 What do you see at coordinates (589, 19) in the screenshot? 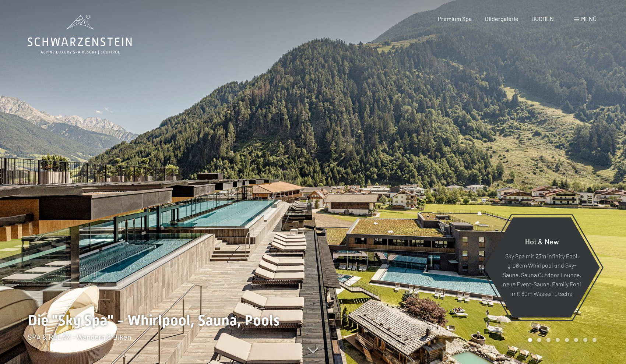
I see `span: Menü` at bounding box center [589, 19].